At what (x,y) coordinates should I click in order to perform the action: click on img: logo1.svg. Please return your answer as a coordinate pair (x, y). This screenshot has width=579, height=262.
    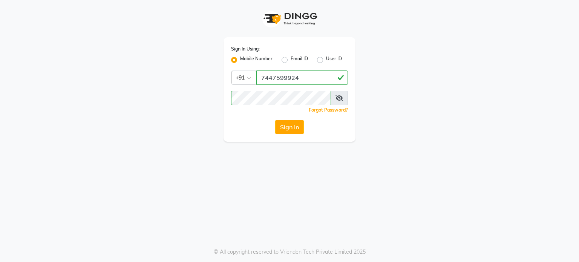
    Looking at the image, I should click on (289, 18).